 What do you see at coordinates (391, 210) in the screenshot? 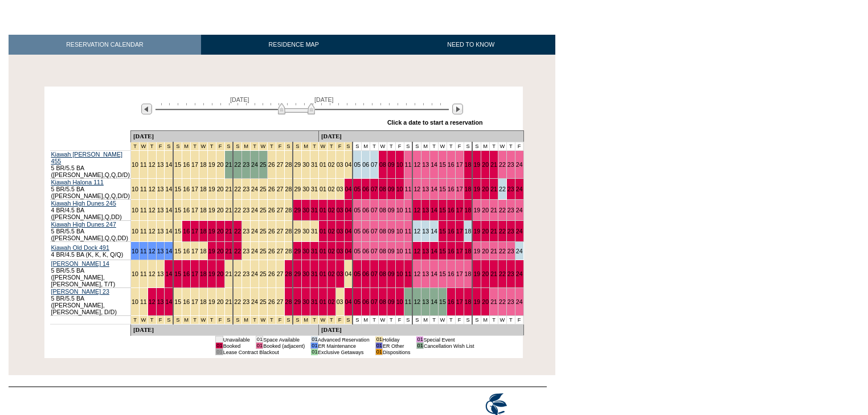
I see `a: 09` at bounding box center [391, 210].